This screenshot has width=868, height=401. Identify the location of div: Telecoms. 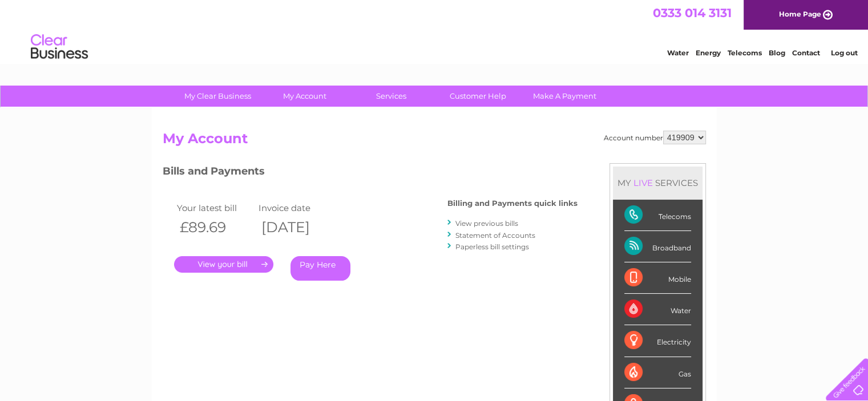
(658, 215).